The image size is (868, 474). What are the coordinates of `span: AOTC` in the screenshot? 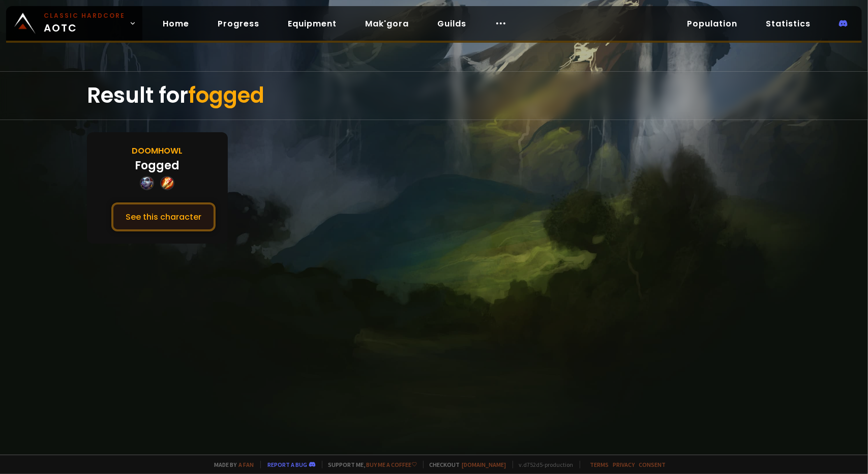 It's located at (84, 23).